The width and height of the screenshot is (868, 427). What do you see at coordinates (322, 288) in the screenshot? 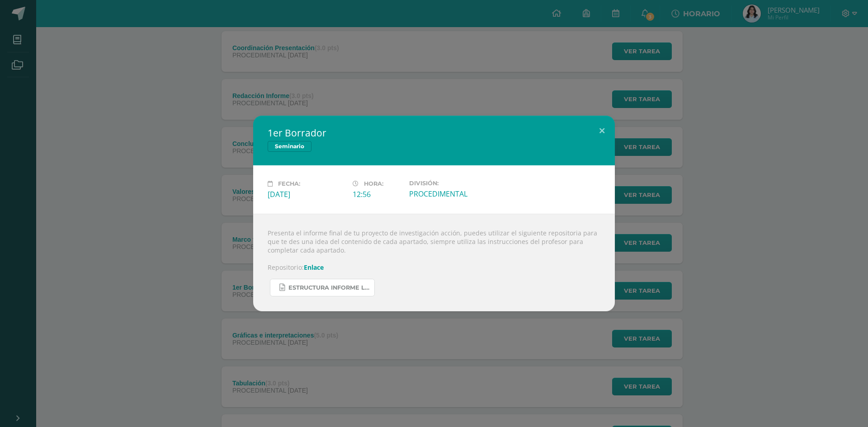
I see `a: Estructura informe La Salle 2025.docx` at bounding box center [322, 288].